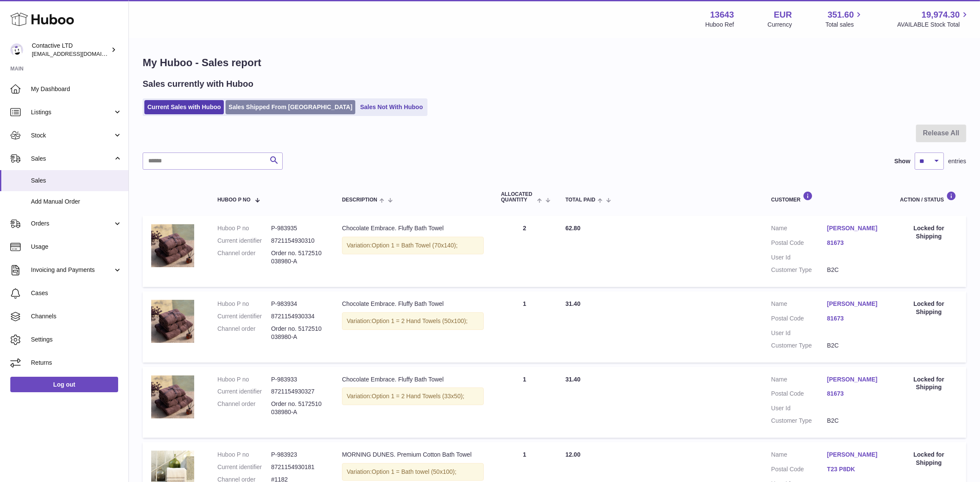 This screenshot has height=482, width=980. What do you see at coordinates (517, 197) in the screenshot?
I see `span: ALLOCATED Quantity` at bounding box center [517, 197].